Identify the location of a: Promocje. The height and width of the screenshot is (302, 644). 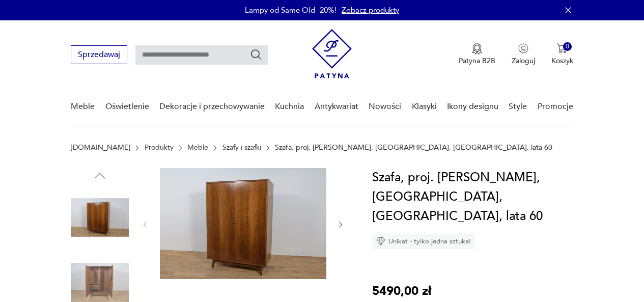
(556, 107).